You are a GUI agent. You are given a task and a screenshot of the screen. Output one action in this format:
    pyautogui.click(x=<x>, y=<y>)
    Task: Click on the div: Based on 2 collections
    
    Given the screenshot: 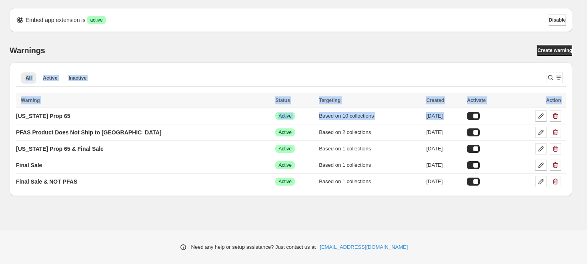 What is the action you would take?
    pyautogui.click(x=370, y=132)
    